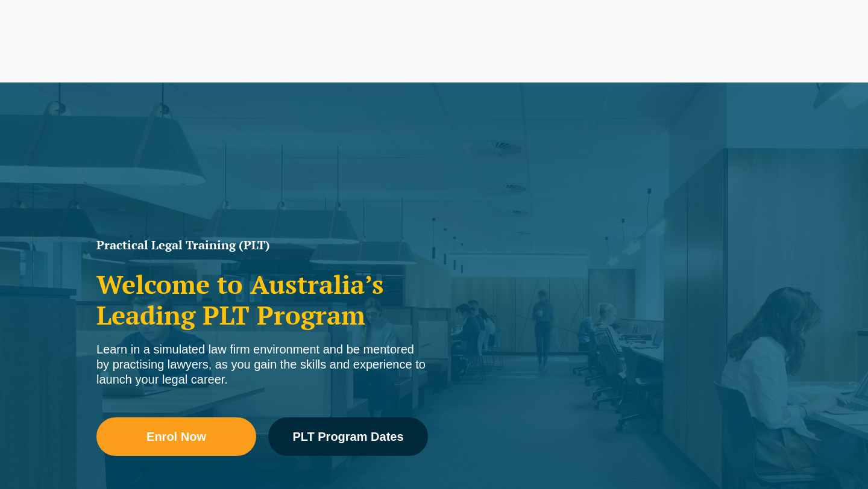  I want to click on h2: Welcome to Australia’s Leading PLT Program, so click(262, 299).